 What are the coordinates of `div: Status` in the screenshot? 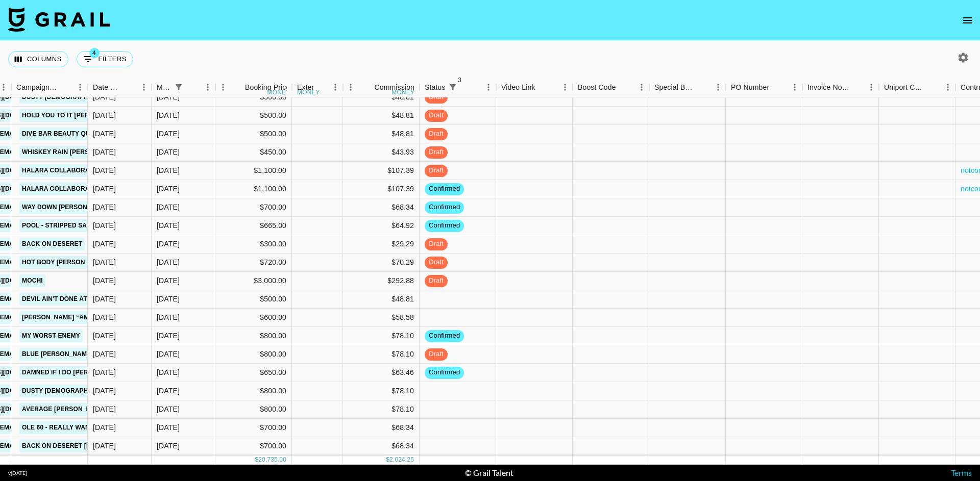 It's located at (458, 87).